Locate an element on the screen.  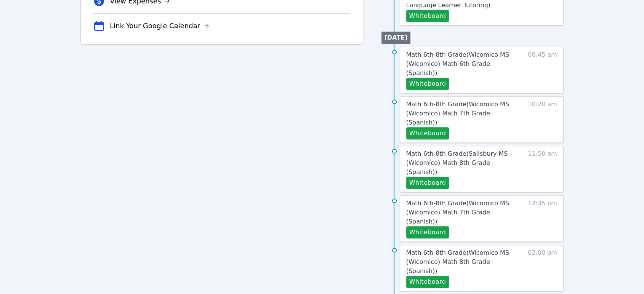
a: Math 6th-8th Grade(Salisbury MS (Wicomico) Math 8th Grade (Spanish)) is located at coordinates (463, 163).